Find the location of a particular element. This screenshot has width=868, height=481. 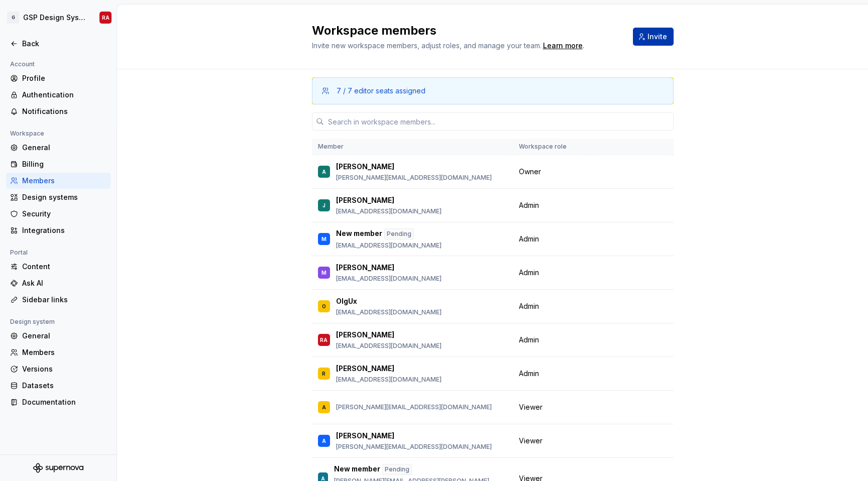

h2: Workspace members is located at coordinates (466, 31).